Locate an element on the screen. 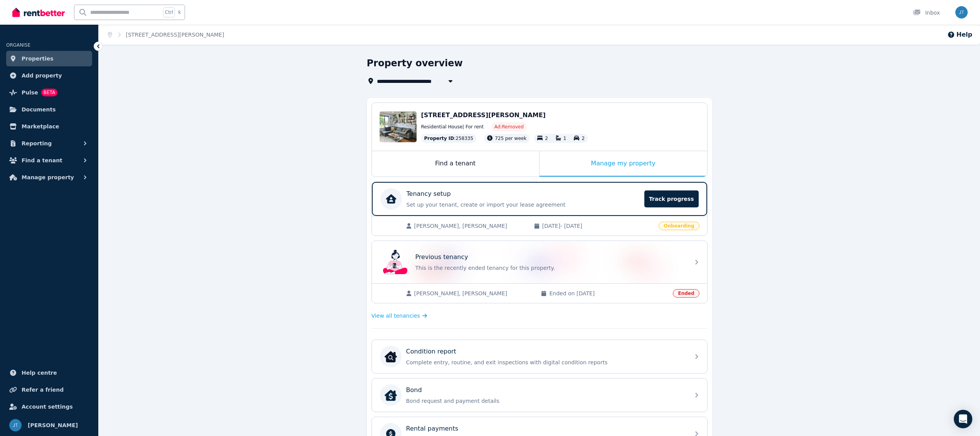  span: Ctrl is located at coordinates (169, 12).